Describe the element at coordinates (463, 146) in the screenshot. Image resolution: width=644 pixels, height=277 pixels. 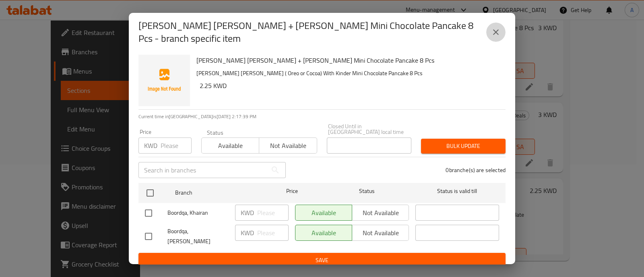
I see `button: Bulk update` at that location.